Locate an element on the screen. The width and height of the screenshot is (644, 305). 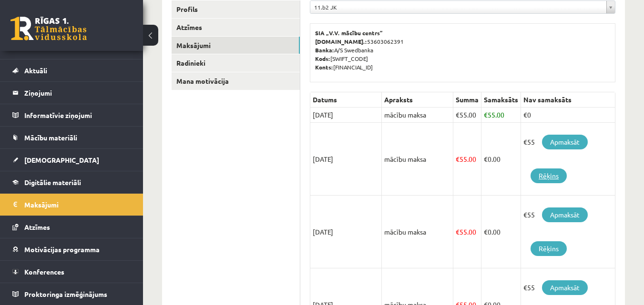
b: Banka: is located at coordinates (325, 50).